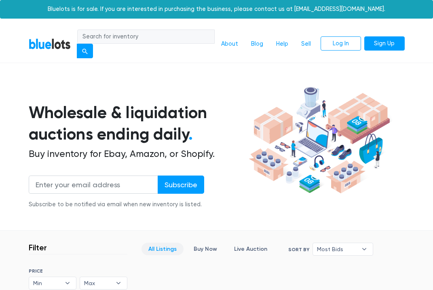 The width and height of the screenshot is (433, 290). What do you see at coordinates (47, 283) in the screenshot?
I see `span: Min` at bounding box center [47, 283].